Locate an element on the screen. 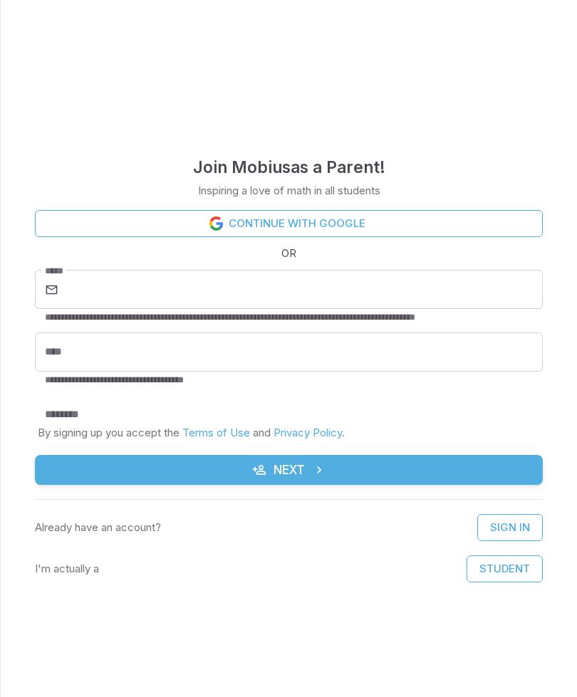  a: Privacy Policy is located at coordinates (308, 432).